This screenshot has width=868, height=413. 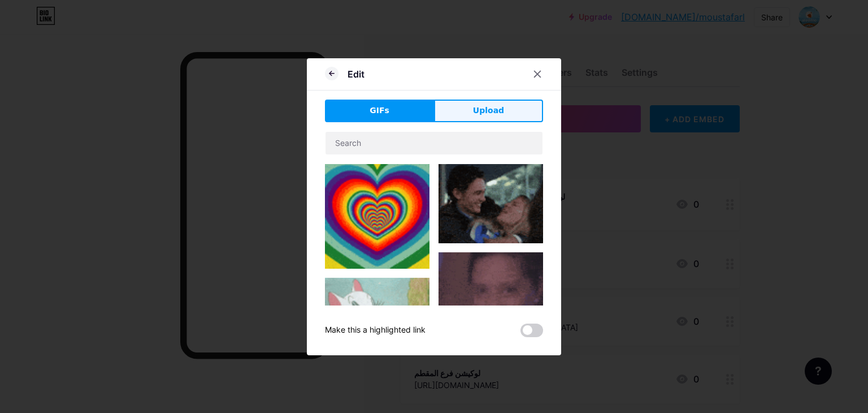 I want to click on button: Upload, so click(x=488, y=111).